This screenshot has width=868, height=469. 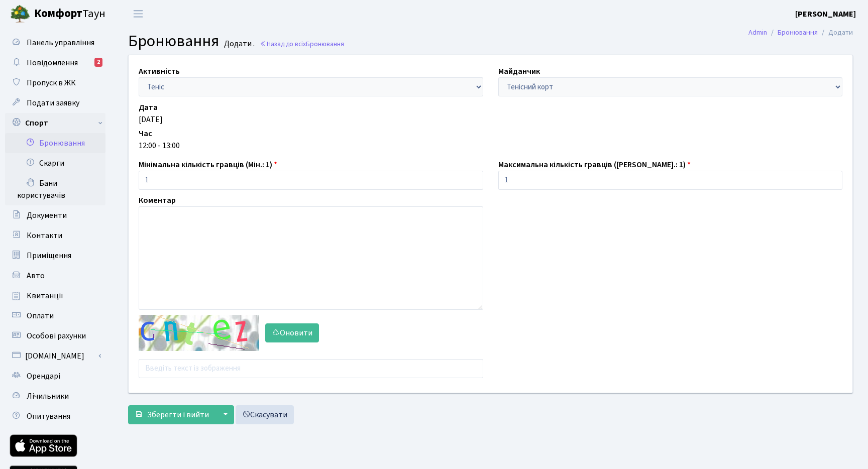 I want to click on div: 2, so click(x=98, y=62).